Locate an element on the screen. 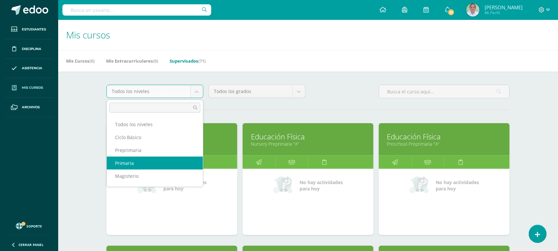 This screenshot has width=558, height=251. div: Magisterio is located at coordinates (155, 175).